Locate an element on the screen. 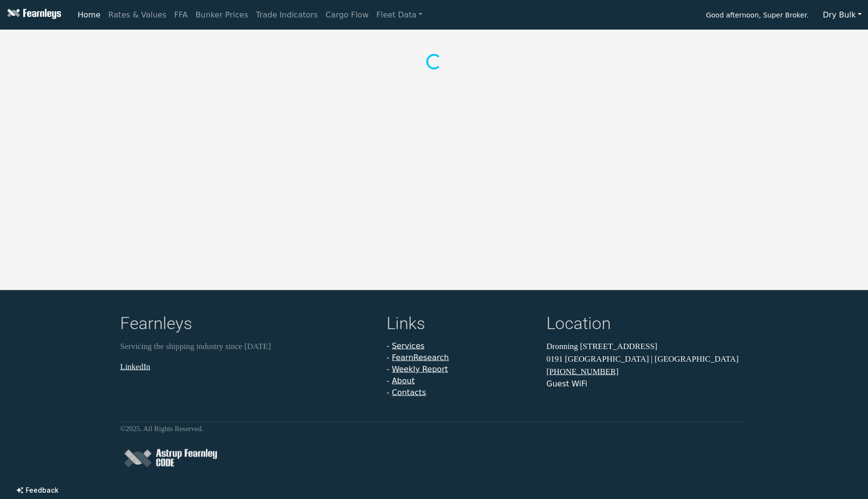 The width and height of the screenshot is (868, 499). a: Rates & Values is located at coordinates (138, 15).